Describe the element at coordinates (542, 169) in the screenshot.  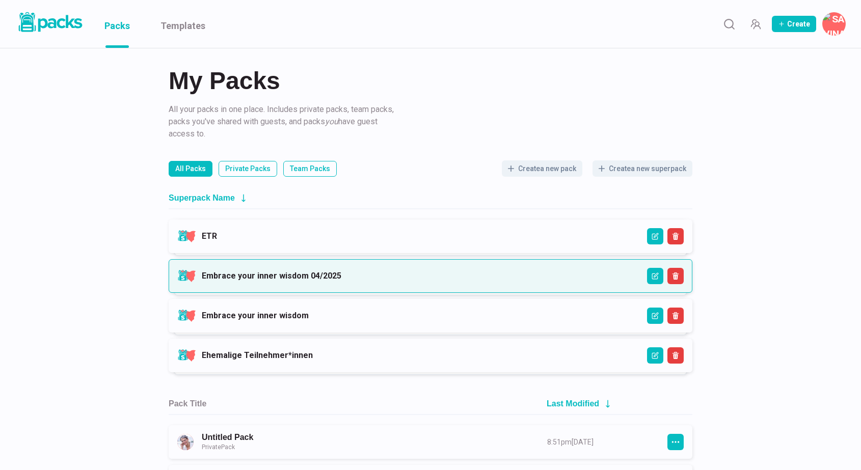
I see `button: Createa new pack` at that location.